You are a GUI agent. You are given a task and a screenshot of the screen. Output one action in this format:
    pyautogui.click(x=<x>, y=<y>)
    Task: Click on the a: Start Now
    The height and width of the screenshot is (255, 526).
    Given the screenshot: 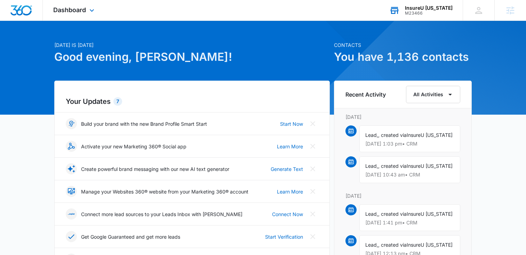 What is the action you would take?
    pyautogui.click(x=291, y=124)
    